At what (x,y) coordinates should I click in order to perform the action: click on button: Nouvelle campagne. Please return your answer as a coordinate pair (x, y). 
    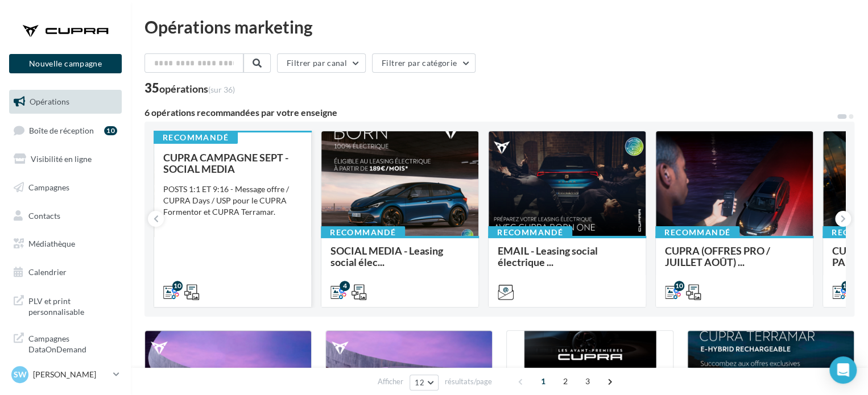
    Looking at the image, I should click on (65, 63).